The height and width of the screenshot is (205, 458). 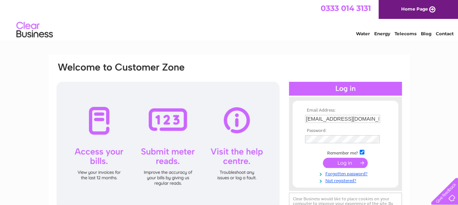 What do you see at coordinates (35, 30) in the screenshot?
I see `img: logo.png` at bounding box center [35, 30].